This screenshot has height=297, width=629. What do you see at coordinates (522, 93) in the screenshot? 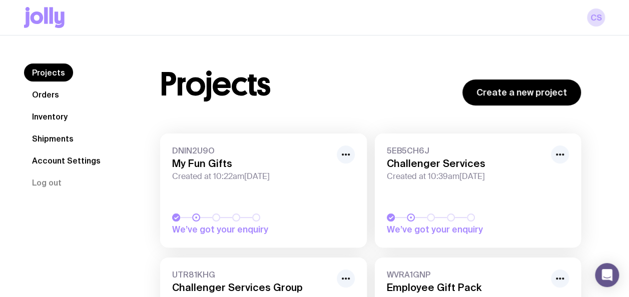
I see `a: Create a new project` at bounding box center [522, 93].